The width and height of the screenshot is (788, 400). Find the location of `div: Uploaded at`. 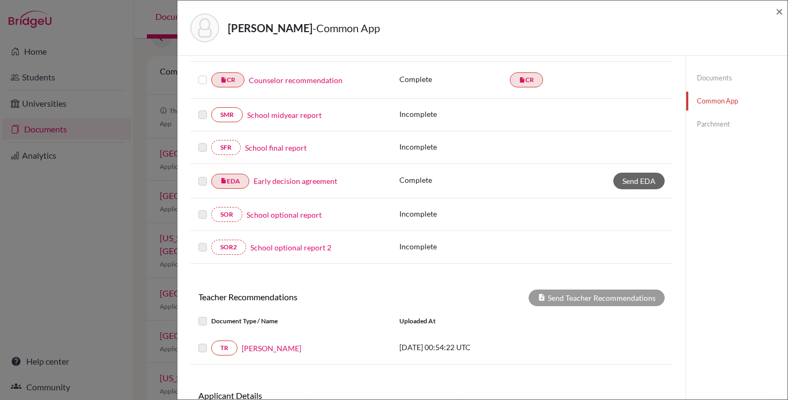

div: Uploaded at is located at coordinates (472, 321).